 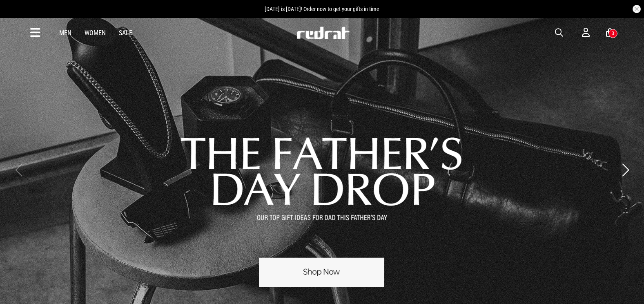 What do you see at coordinates (19, 170) in the screenshot?
I see `button: Previous slide` at bounding box center [19, 170].